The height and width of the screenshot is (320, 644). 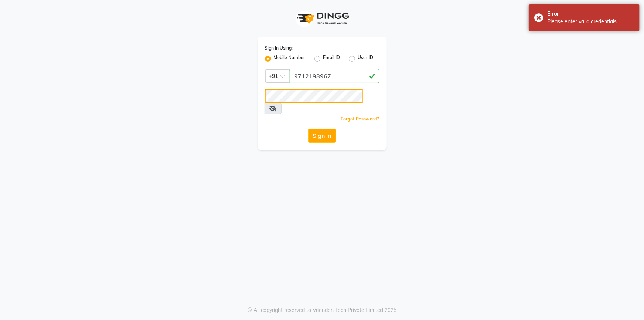 What do you see at coordinates (290, 59) in the screenshot?
I see `label: Mobile Number` at bounding box center [290, 59].